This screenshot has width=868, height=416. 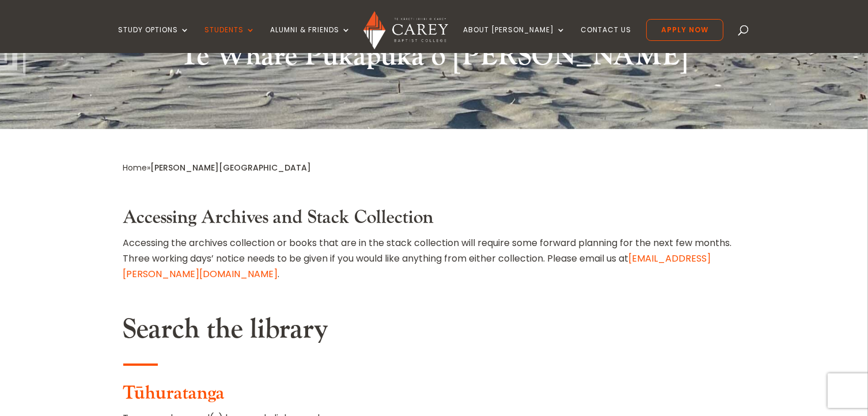 I want to click on a: Apply Now, so click(x=685, y=30).